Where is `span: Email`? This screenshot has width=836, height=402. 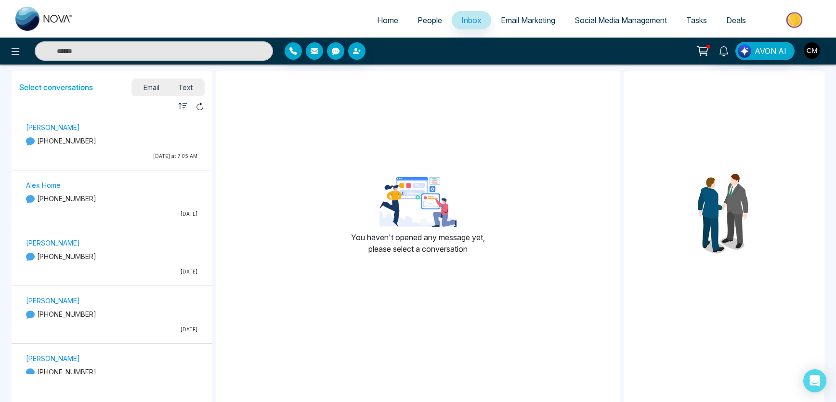
span: Email is located at coordinates (151, 87).